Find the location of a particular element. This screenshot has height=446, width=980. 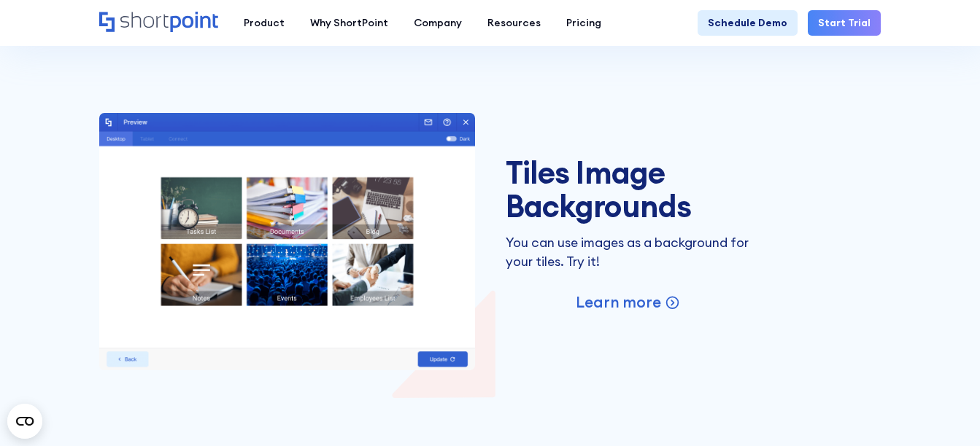

div: Pricing is located at coordinates (584, 23).